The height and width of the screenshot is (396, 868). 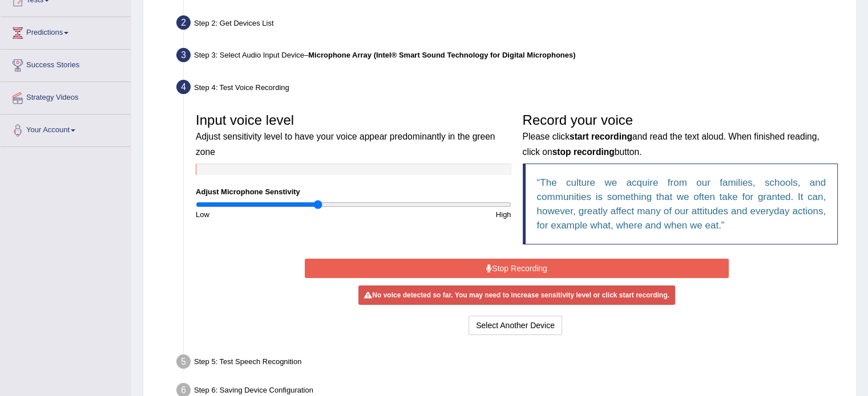 I want to click on small: Please click and read the text aloud. When finished reading, click on button., so click(x=671, y=144).